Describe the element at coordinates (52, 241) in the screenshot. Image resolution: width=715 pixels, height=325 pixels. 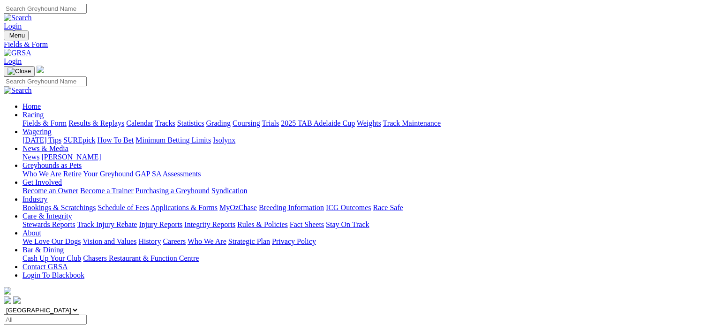
I see `a: We Love Our Dogs` at that location.